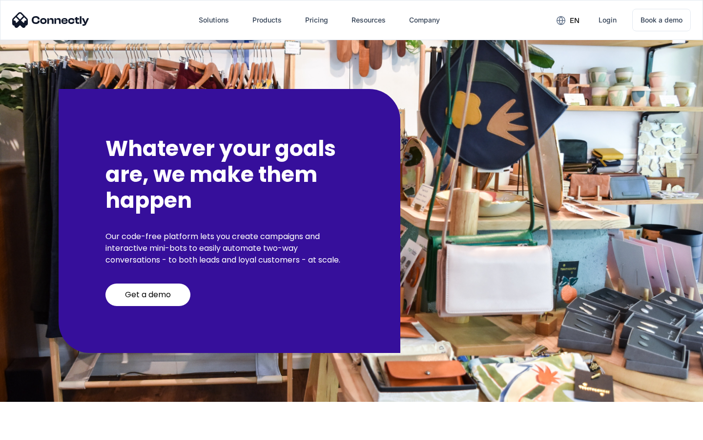 This screenshot has height=440, width=703. Describe the element at coordinates (608, 20) in the screenshot. I see `div: Login` at that location.